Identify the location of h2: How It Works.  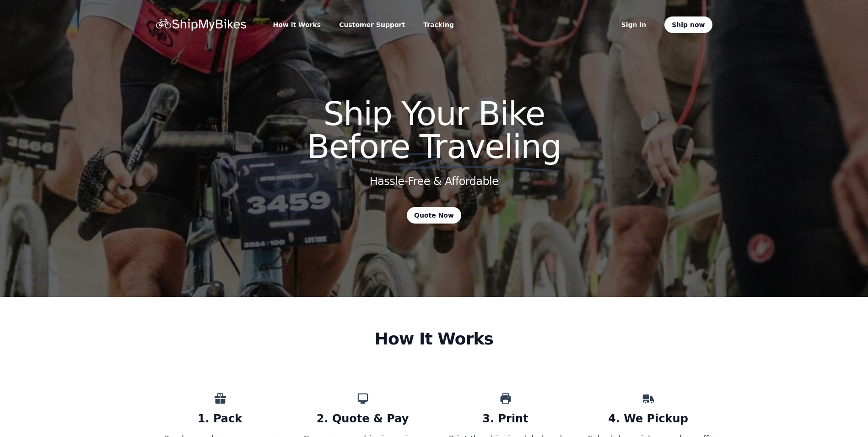
(434, 339).